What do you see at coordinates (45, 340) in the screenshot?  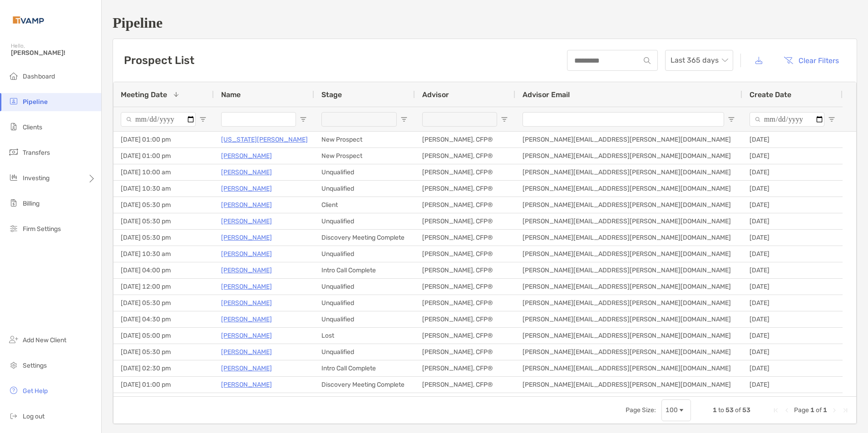 I see `span: Add New Client` at bounding box center [45, 340].